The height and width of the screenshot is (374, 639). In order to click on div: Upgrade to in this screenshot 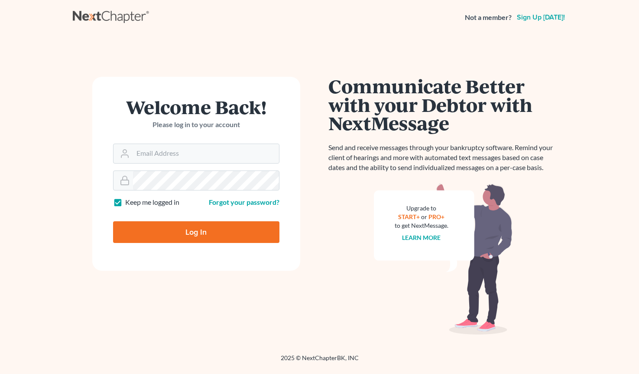, I will do `click(422, 208)`.